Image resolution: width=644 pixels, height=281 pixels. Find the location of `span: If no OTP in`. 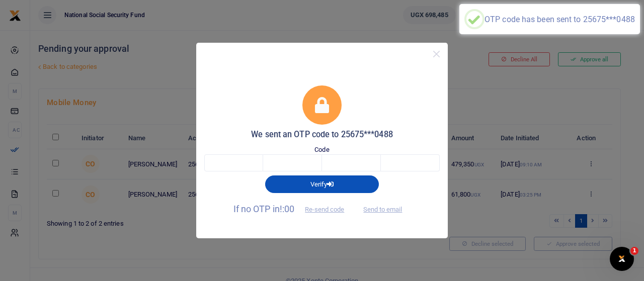

span: If no OTP in is located at coordinates (294, 209).